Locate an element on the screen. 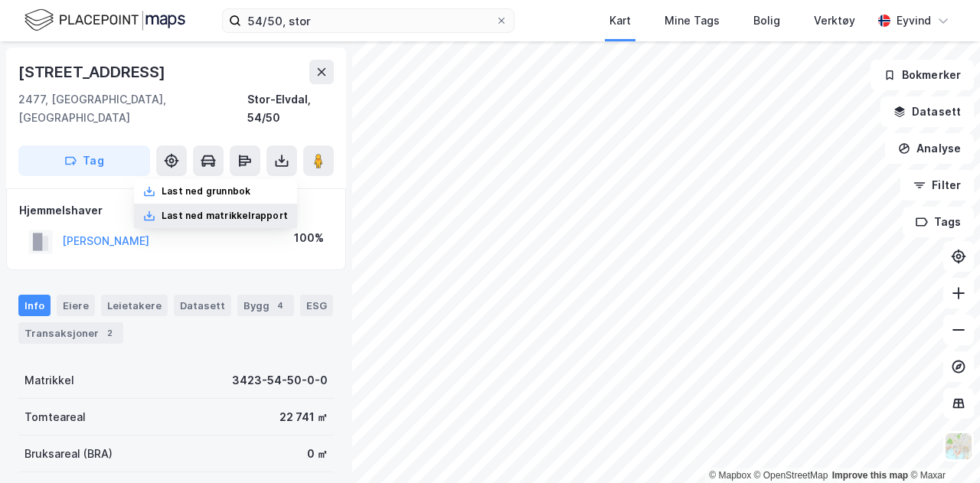 This screenshot has width=980, height=483. button: Tags is located at coordinates (938, 222).